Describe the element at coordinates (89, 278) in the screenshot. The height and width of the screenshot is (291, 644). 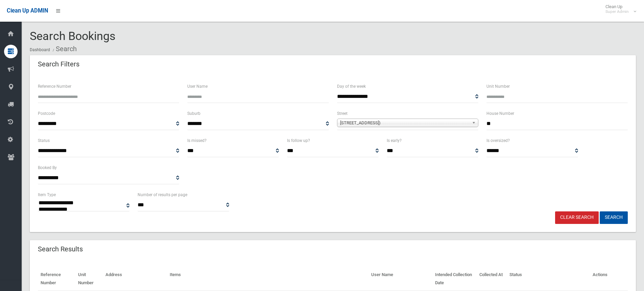
I see `th: Unit Number` at that location.